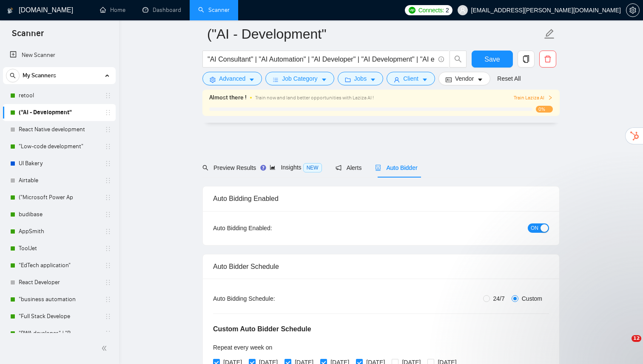  What do you see at coordinates (348, 79) in the screenshot?
I see `span: folder` at bounding box center [348, 79].